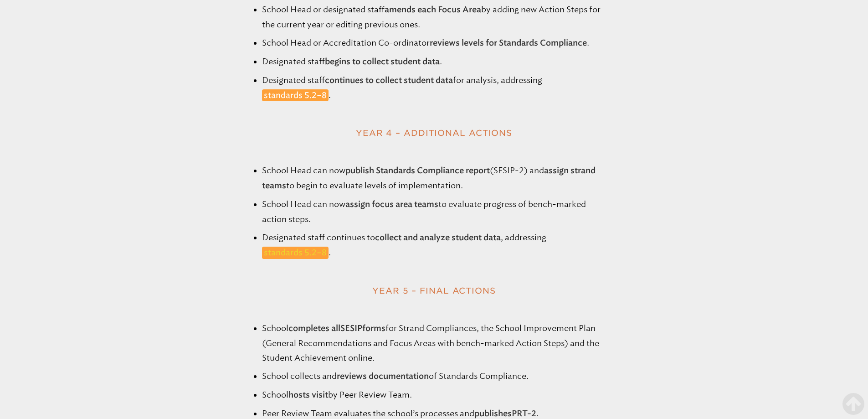  Describe the element at coordinates (434, 61) in the screenshot. I see `li: Designated staff .` at that location.